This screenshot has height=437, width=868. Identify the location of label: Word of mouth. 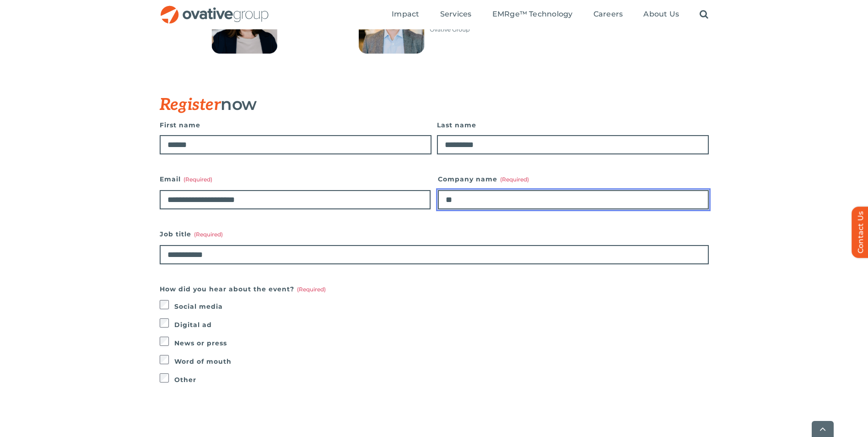
(442, 362).